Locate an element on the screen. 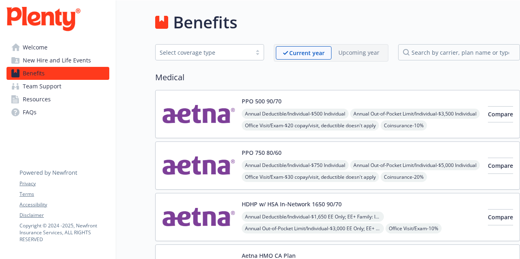 This screenshot has height=259, width=520. a: Welcome is located at coordinates (58, 47).